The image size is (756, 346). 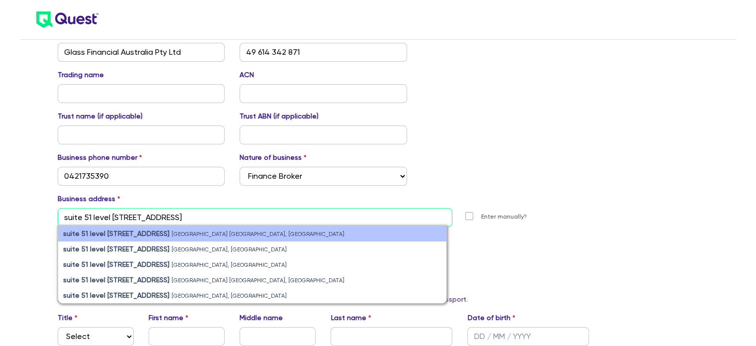 I want to click on label: Date of birth, so click(x=491, y=317).